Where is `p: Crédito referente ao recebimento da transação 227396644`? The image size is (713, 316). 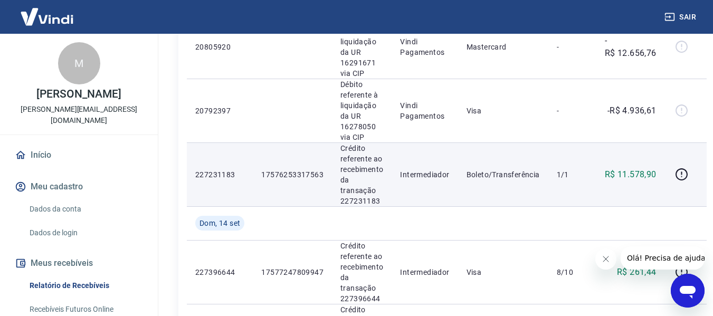 p: Crédito referente ao recebimento da transação 227396644 is located at coordinates (361, 272).